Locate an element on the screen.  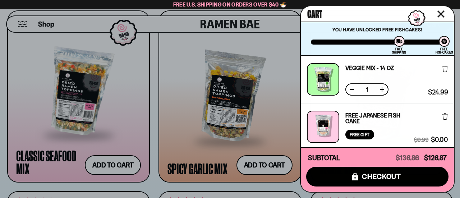
button: checkout is located at coordinates (377, 176).